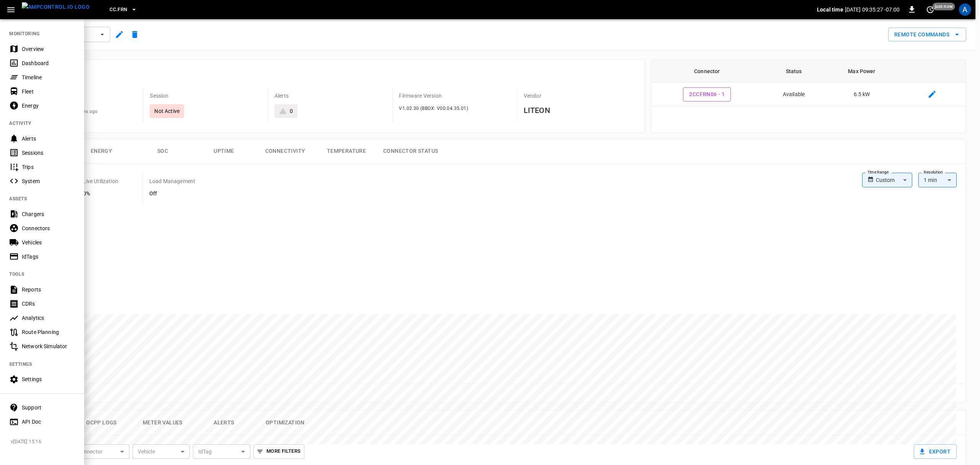 This screenshot has width=980, height=465. Describe the element at coordinates (118, 10) in the screenshot. I see `span: CC.FRN` at that location.